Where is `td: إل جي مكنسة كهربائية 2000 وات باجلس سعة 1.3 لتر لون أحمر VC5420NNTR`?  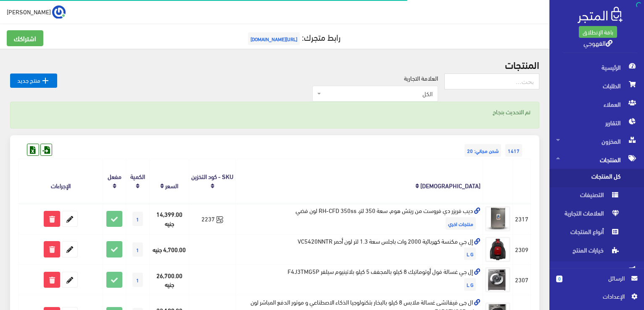 td: إل جي مكنسة كهربائية 2000 وات باجلس سعة 1.3 لتر لون أحمر VC5420NNTR is located at coordinates (360, 249).